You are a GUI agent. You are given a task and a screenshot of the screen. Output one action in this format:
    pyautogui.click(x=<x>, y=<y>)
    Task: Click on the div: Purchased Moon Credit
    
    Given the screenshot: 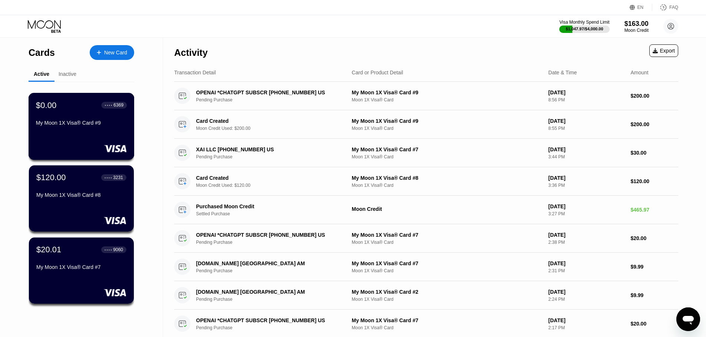 What is the action you would take?
    pyautogui.click(x=268, y=207)
    